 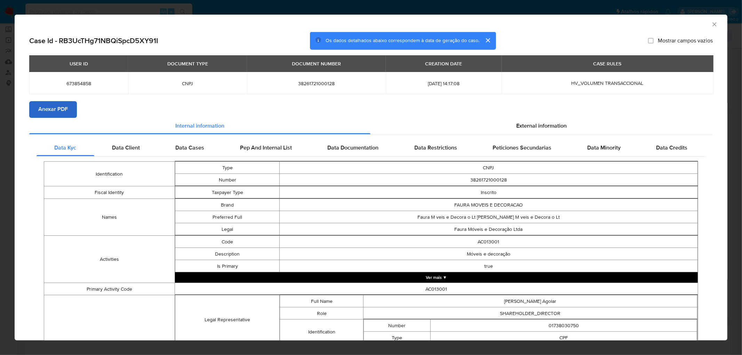 I want to click on td: Description, so click(x=228, y=254).